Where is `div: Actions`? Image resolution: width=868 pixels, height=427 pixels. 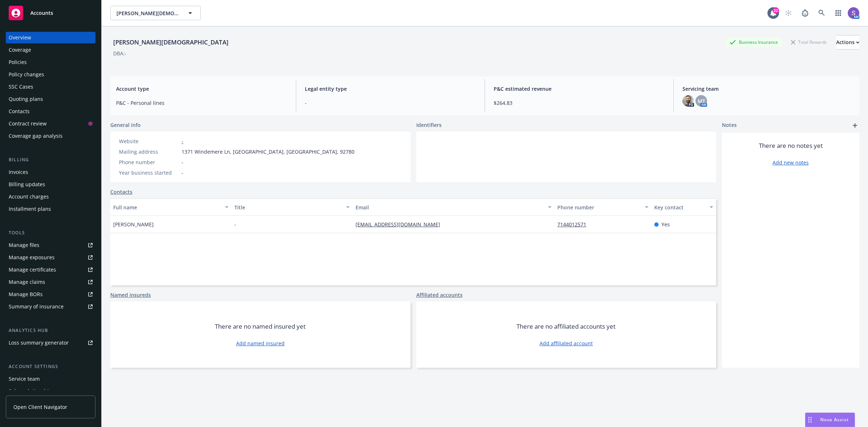
div: Actions is located at coordinates (848, 42).